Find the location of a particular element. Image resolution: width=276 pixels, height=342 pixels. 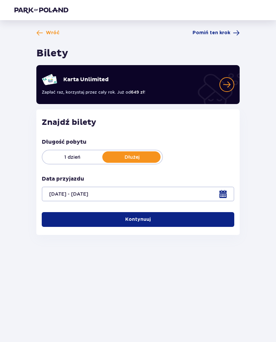

p: Dłużej is located at coordinates (132, 157).